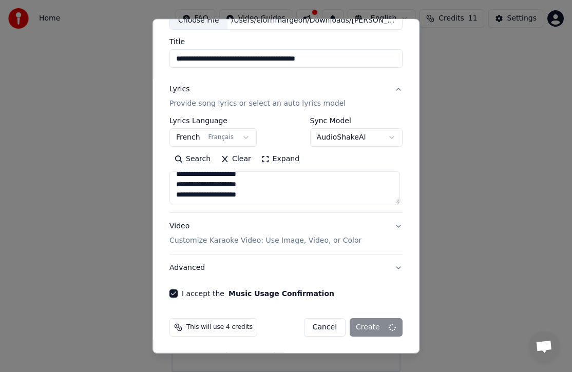 The height and width of the screenshot is (372, 572). Describe the element at coordinates (258, 294) in the screenshot. I see `label: I accept the` at that location.